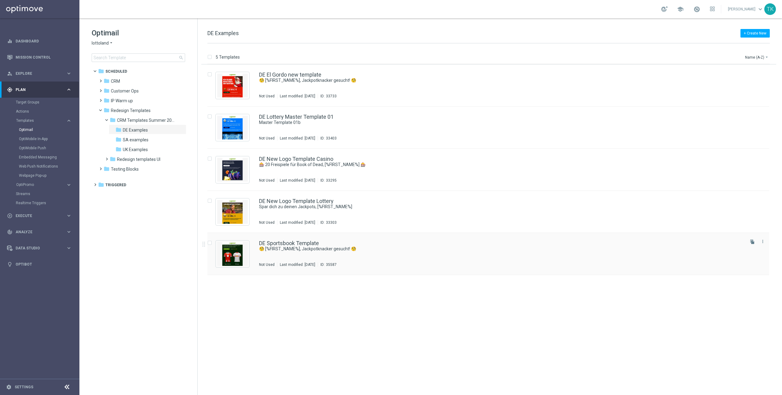 The height and width of the screenshot is (395, 782). What do you see at coordinates (47, 112) in the screenshot?
I see `div: Actions` at bounding box center [47, 112].